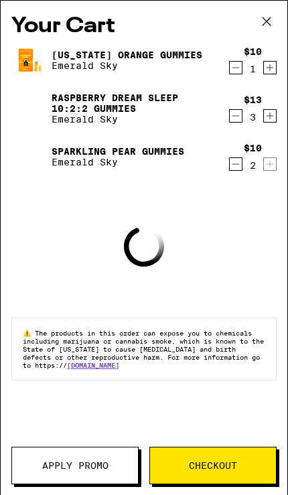 The width and height of the screenshot is (288, 495). I want to click on span: Checkout, so click(213, 466).